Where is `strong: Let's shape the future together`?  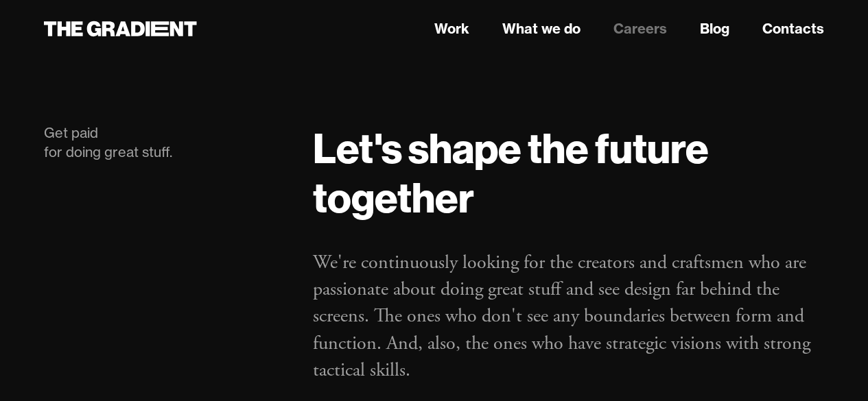
strong: Let's shape the future together is located at coordinates (510, 173).